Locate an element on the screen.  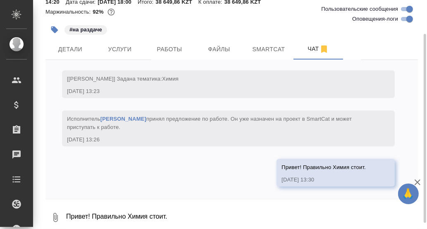
span: Привет! Правильно Химия стоит. is located at coordinates (323, 167).